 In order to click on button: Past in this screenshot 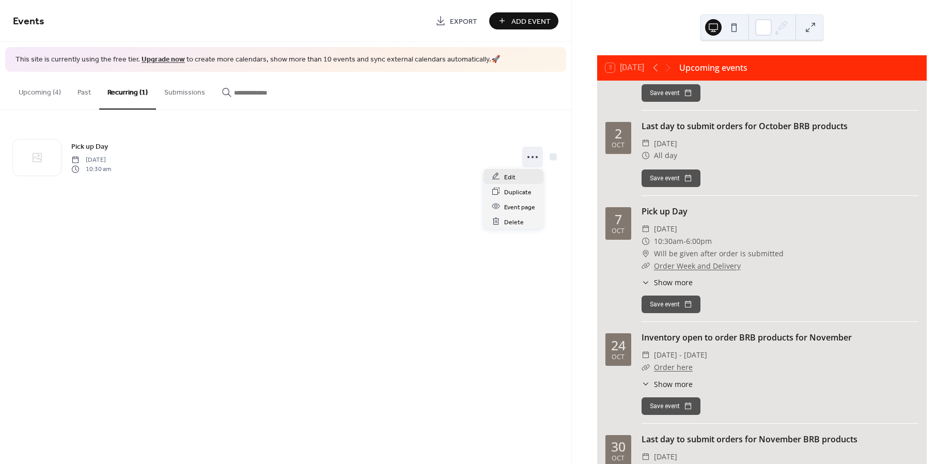, I will do `click(84, 90)`.